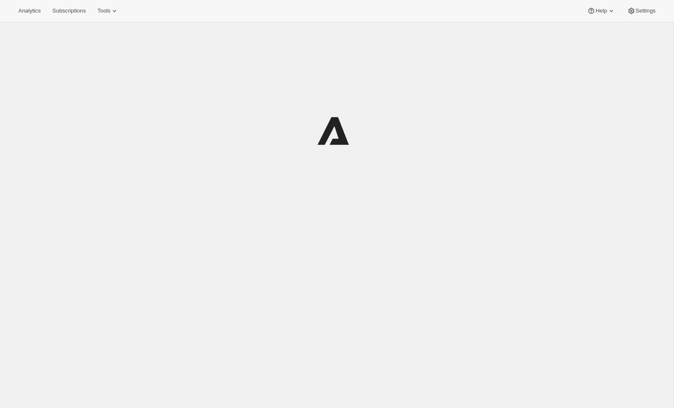 This screenshot has width=674, height=408. What do you see at coordinates (108, 11) in the screenshot?
I see `button: Tools` at bounding box center [108, 11].